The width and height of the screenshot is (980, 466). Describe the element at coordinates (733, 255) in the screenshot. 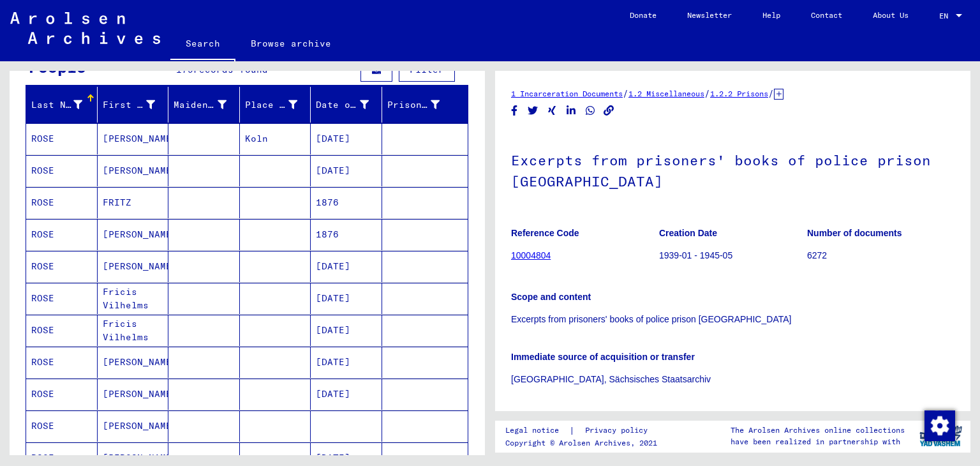

I see `p: 1939-01 - 1945-05` at that location.